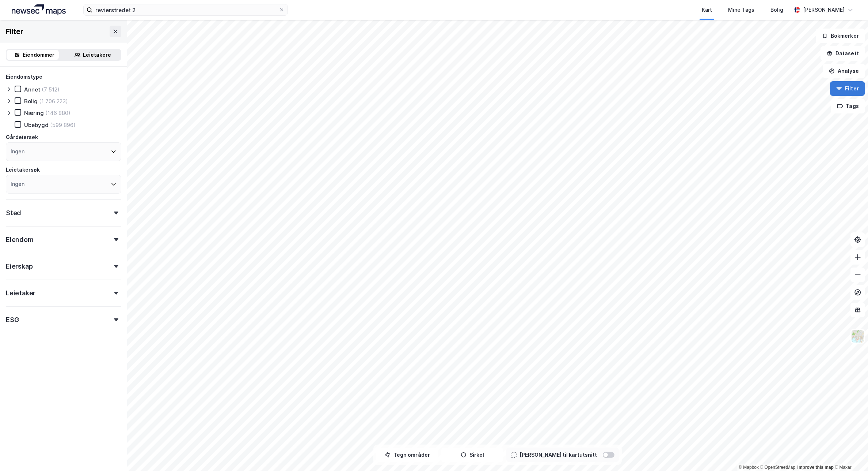 The image size is (868, 471). Describe the element at coordinates (19, 266) in the screenshot. I see `div: Eierskap` at that location.